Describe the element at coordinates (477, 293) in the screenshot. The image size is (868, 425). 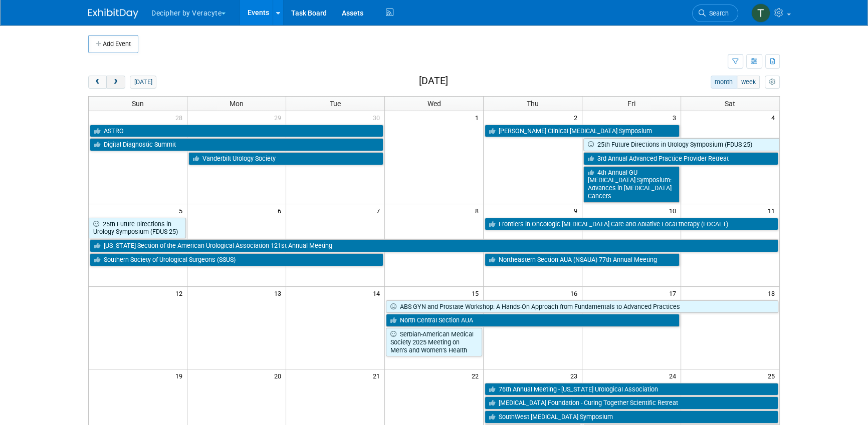
I see `span: 15` at that location.